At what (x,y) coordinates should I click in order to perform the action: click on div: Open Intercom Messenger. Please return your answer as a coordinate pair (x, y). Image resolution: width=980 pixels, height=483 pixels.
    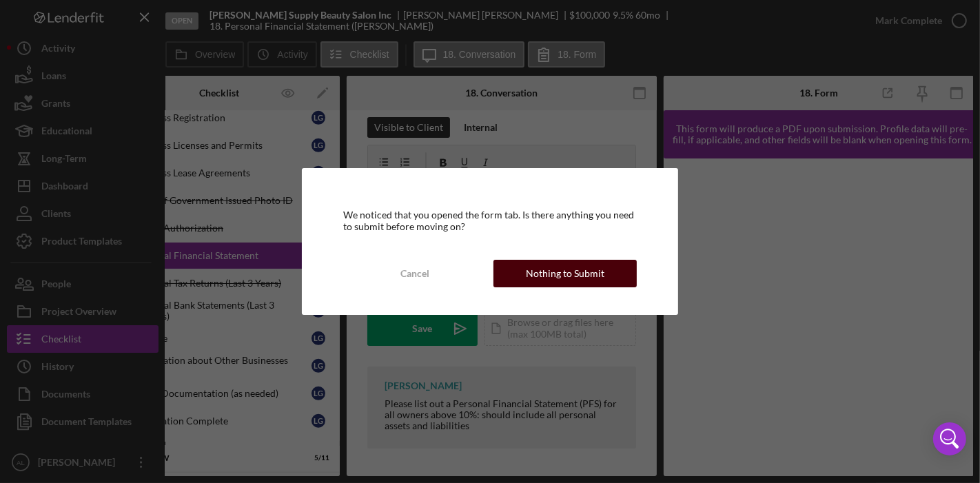
    Looking at the image, I should click on (950, 439).